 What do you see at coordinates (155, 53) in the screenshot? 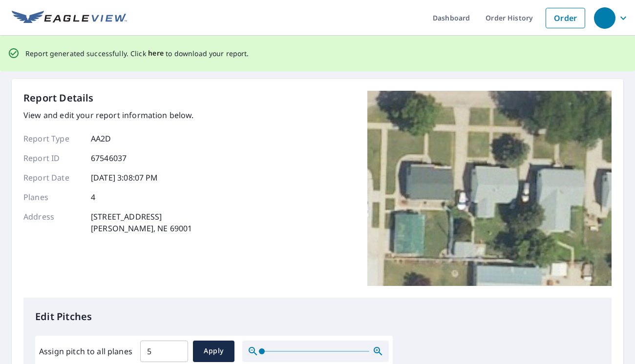
I see `span: here` at bounding box center [155, 53].